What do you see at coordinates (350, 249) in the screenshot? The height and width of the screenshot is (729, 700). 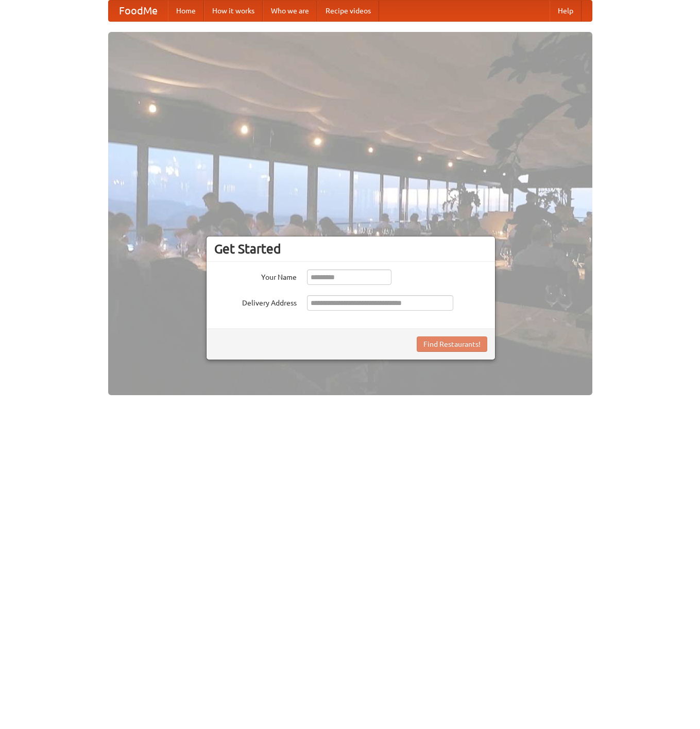 I see `h3: Get Started` at bounding box center [350, 249].